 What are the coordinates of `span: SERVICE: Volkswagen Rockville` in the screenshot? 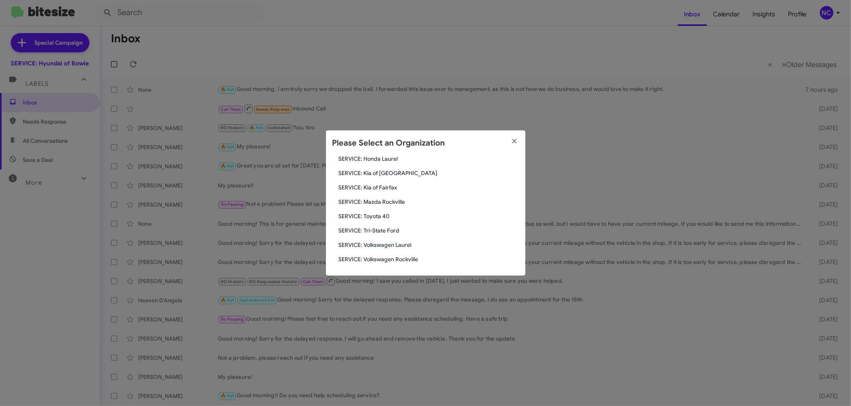 It's located at (429, 259).